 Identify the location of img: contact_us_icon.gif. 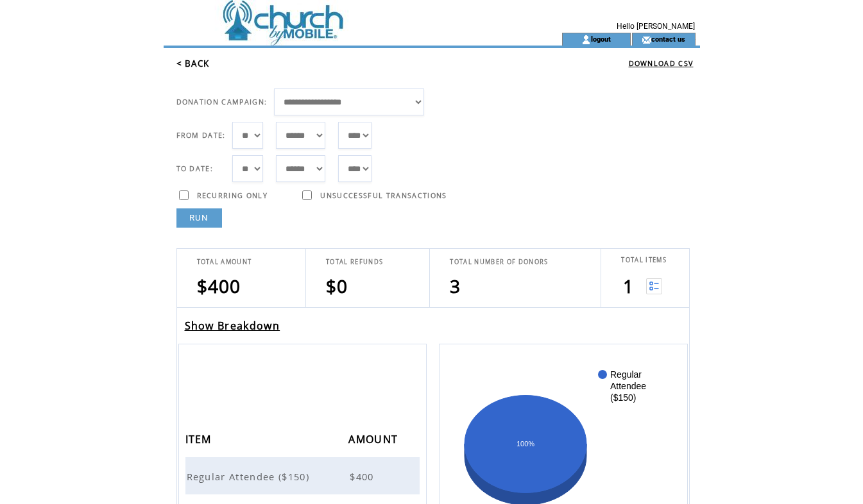
(646, 40).